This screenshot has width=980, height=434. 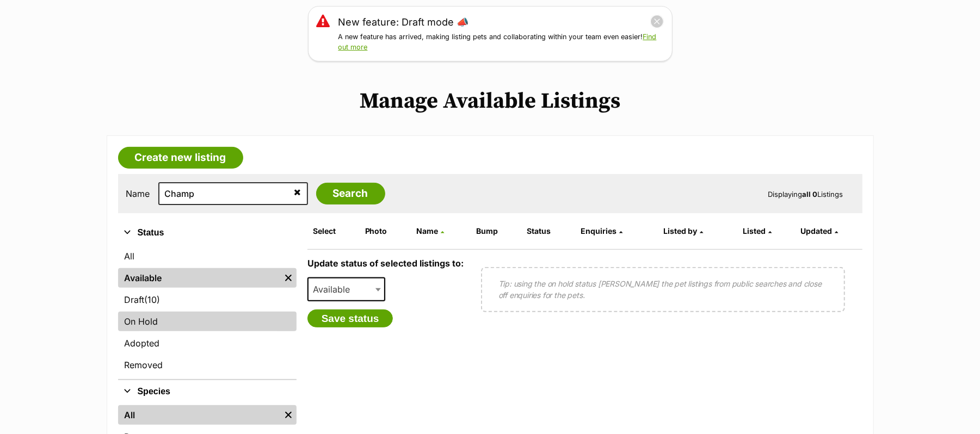 I want to click on span: Name, so click(x=427, y=231).